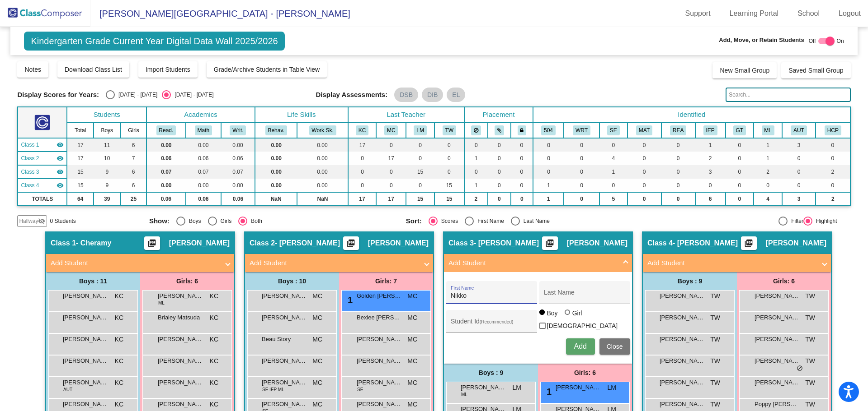 This screenshot has width=868, height=411. I want to click on td: 15, so click(449, 199).